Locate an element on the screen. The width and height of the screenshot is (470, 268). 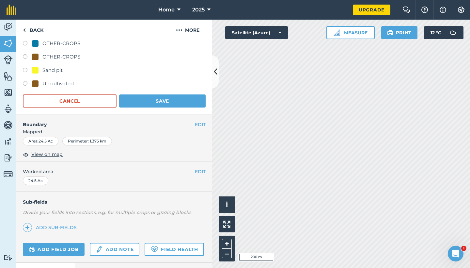
img: Four arrows, one pointing top left, one top right, one bottom right and the last bottom left is located at coordinates (227, 224).